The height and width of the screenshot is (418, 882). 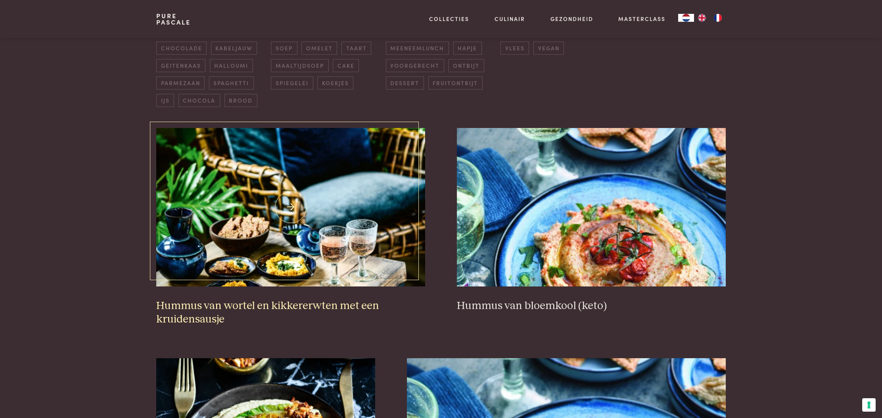 What do you see at coordinates (591, 207) in the screenshot?
I see `img: Hummus van bloemkool (keto)` at bounding box center [591, 207].